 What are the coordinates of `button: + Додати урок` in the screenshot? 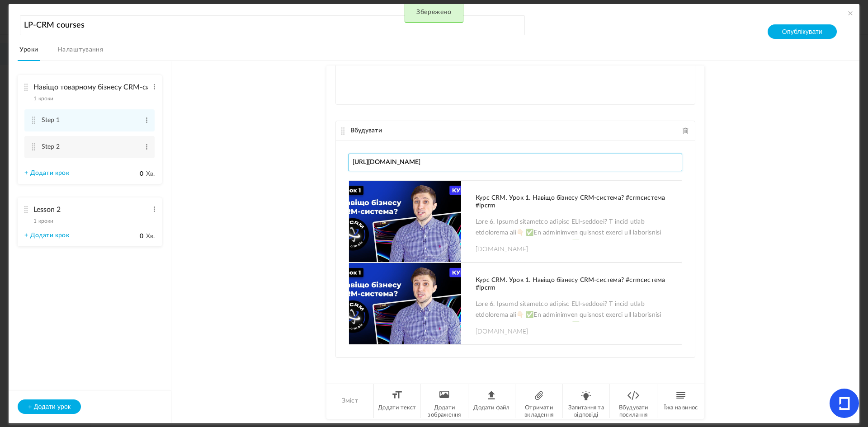 It's located at (49, 406).